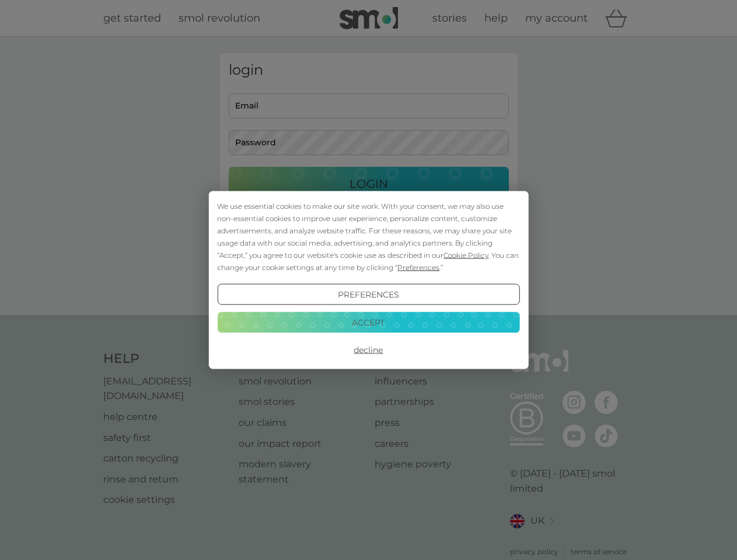 Image resolution: width=737 pixels, height=560 pixels. Describe the element at coordinates (368, 349) in the screenshot. I see `button: Decline` at that location.